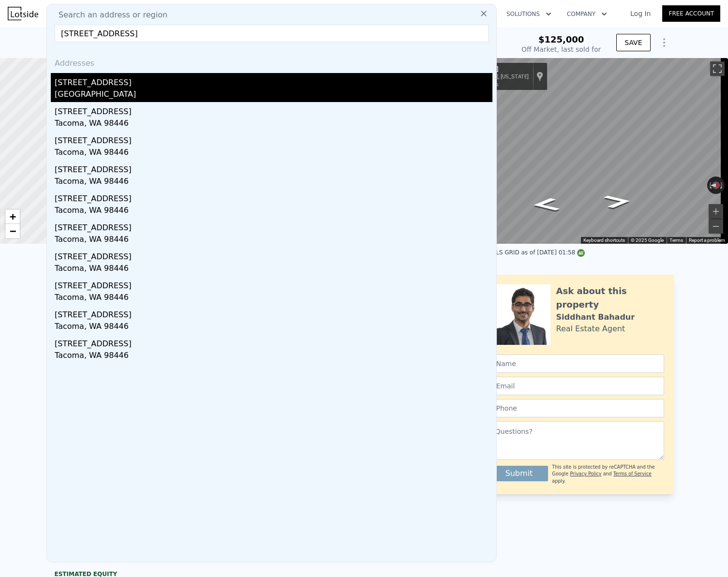 This screenshot has height=577, width=728. What do you see at coordinates (716, 211) in the screenshot?
I see `button: Zoom in` at bounding box center [716, 211].